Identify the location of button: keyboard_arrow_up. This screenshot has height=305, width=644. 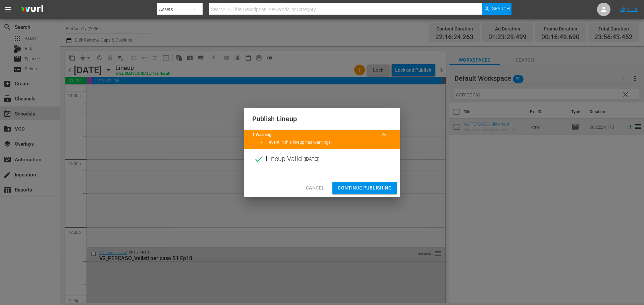
(384, 135).